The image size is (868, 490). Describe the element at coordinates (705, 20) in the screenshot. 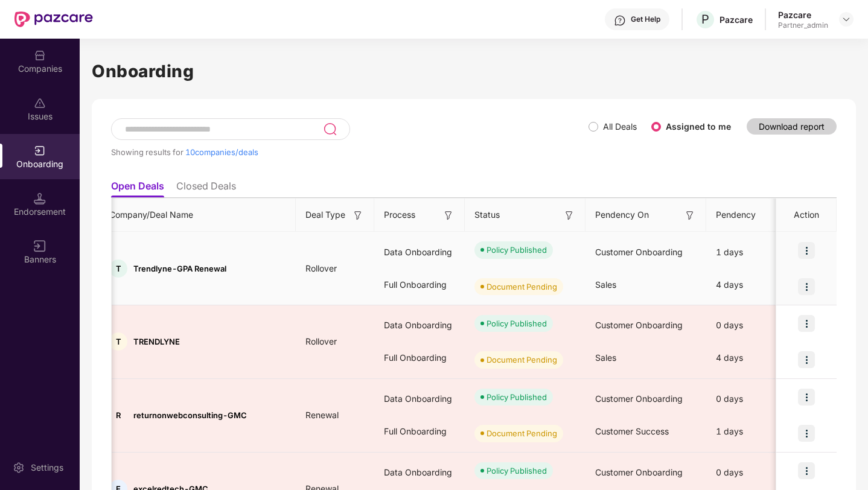

I see `span: P` at that location.